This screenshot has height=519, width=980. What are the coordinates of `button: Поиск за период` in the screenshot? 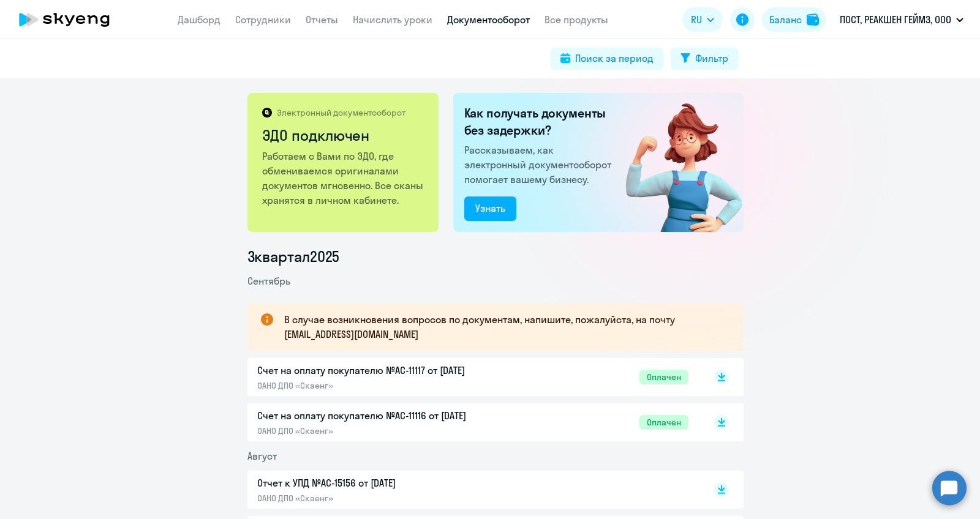 It's located at (608, 59).